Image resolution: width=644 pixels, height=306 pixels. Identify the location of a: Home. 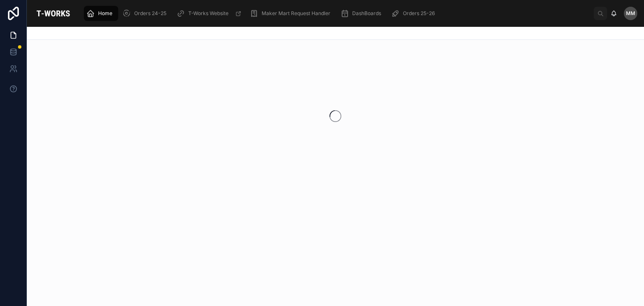
(101, 13).